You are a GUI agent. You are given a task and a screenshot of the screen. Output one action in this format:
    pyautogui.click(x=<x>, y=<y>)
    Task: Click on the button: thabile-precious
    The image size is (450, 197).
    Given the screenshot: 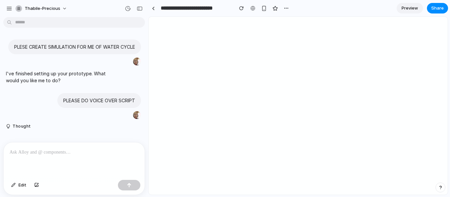 What is the action you would take?
    pyautogui.click(x=41, y=9)
    